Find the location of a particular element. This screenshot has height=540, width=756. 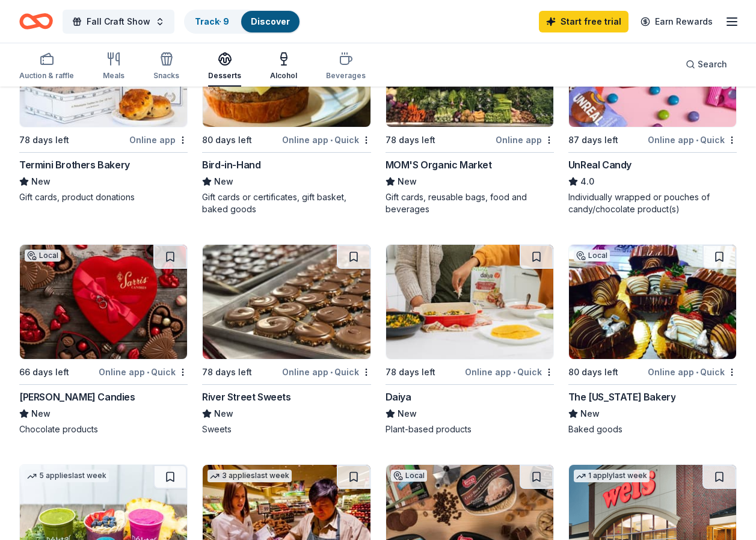

img: Image for The Pennsylvania Bakery is located at coordinates (653, 302).